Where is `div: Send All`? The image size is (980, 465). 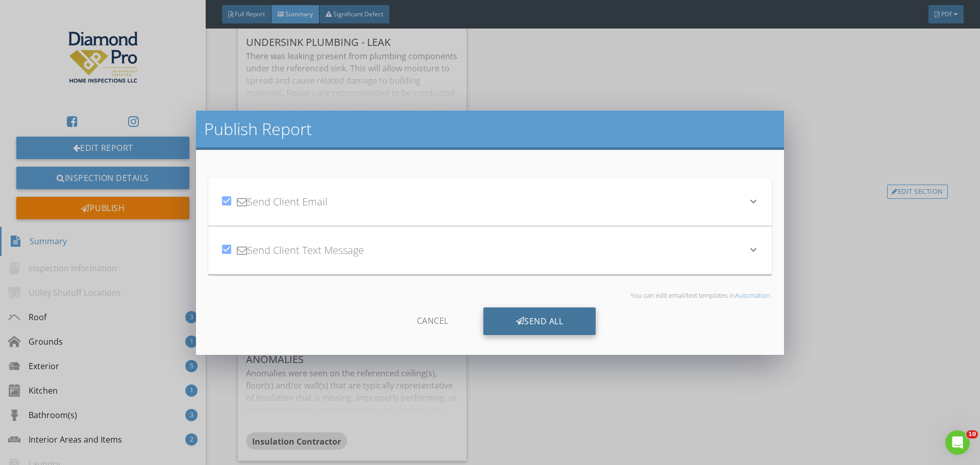 div: Send All is located at coordinates (540, 322).